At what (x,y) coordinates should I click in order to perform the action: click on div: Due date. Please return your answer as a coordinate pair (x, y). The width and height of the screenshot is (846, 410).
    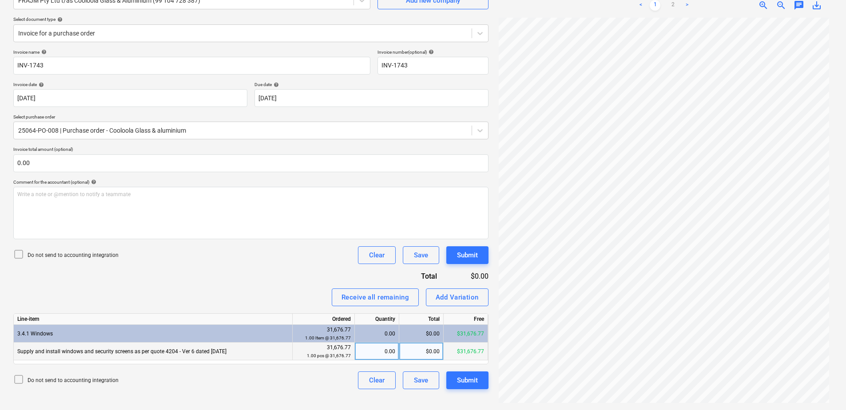
    Looking at the image, I should click on (371, 84).